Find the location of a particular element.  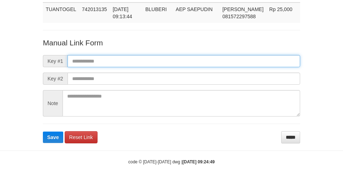

p: Manual Link Form is located at coordinates (171, 43).